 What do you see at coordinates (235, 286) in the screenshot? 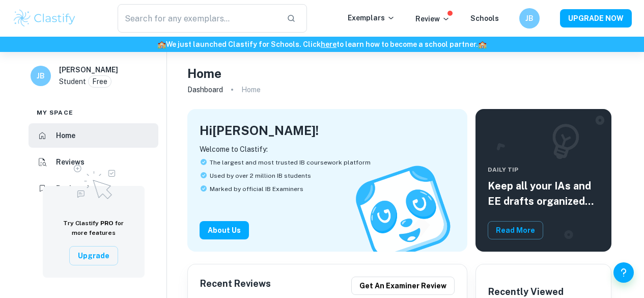
I see `h6: Recent Reviews` at bounding box center [235, 286].